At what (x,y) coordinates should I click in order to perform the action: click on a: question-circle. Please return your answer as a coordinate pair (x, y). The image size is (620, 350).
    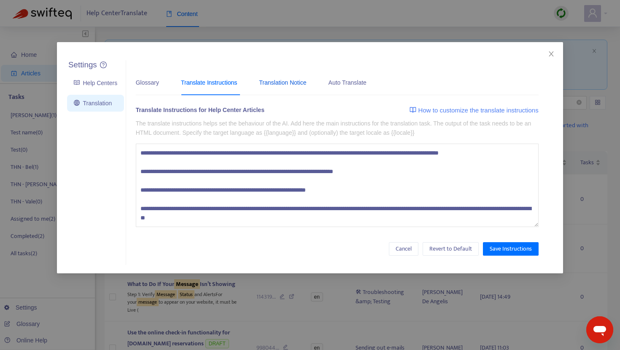
    Looking at the image, I should click on (103, 65).